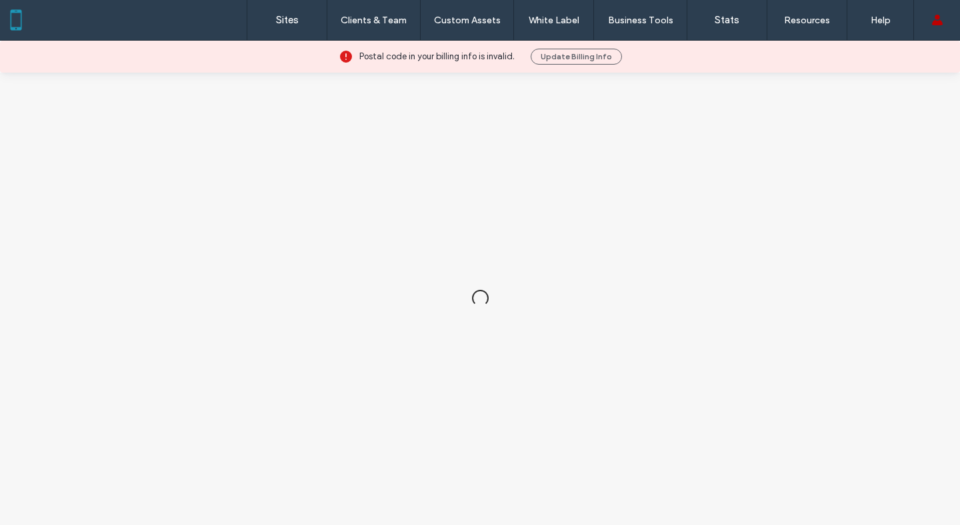 The width and height of the screenshot is (960, 525). Describe the element at coordinates (641, 20) in the screenshot. I see `label: Business Tools` at that location.